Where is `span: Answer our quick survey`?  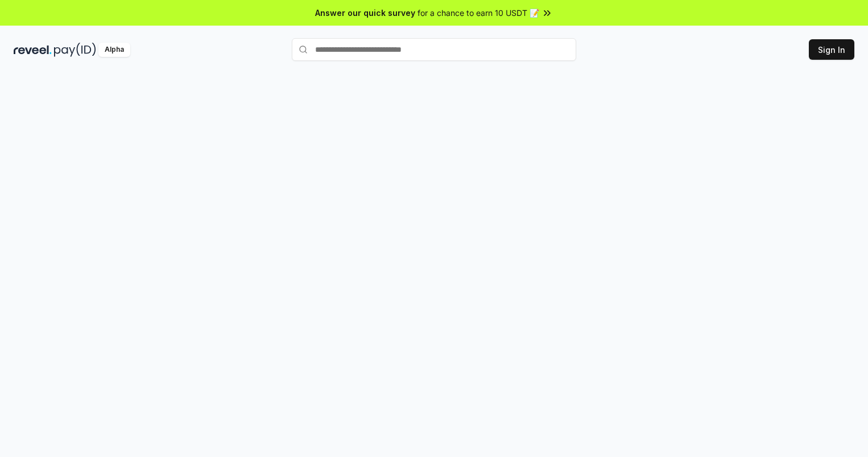 span: Answer our quick survey is located at coordinates (366, 12).